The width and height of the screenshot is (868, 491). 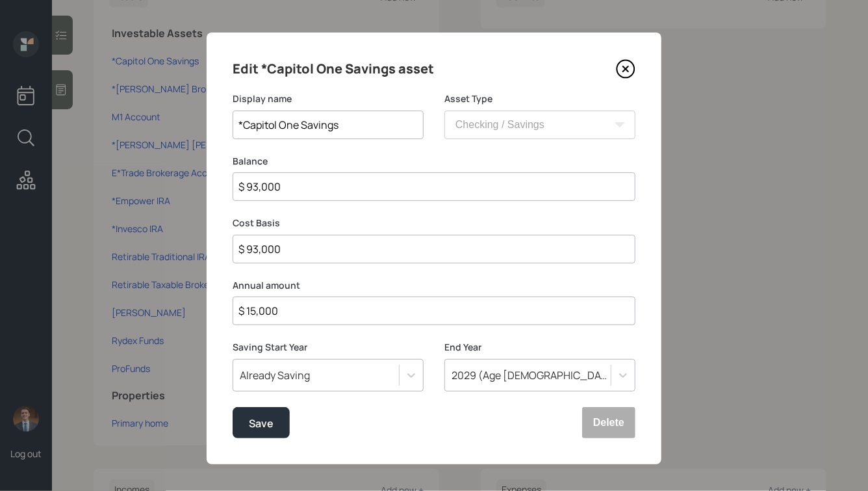 I want to click on label: Cost Basis, so click(x=434, y=223).